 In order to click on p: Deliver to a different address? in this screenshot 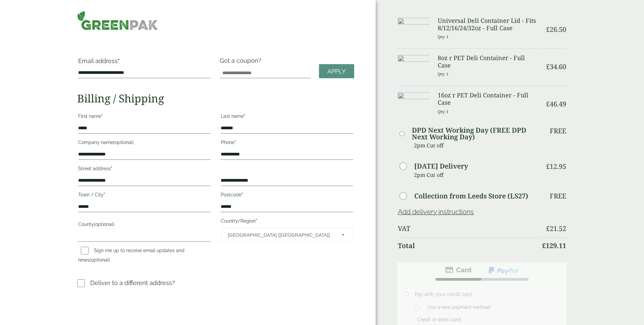, I will do `click(132, 283)`.